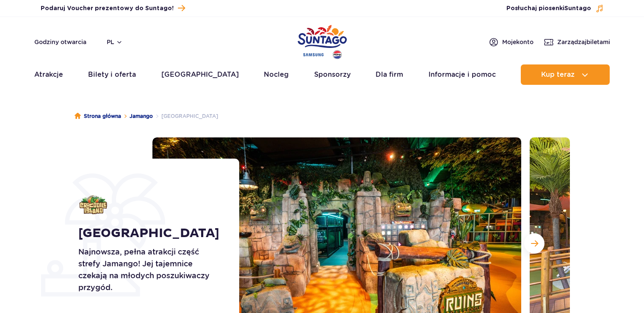  What do you see at coordinates (322, 41) in the screenshot?
I see `a: Park of Poland` at bounding box center [322, 41].